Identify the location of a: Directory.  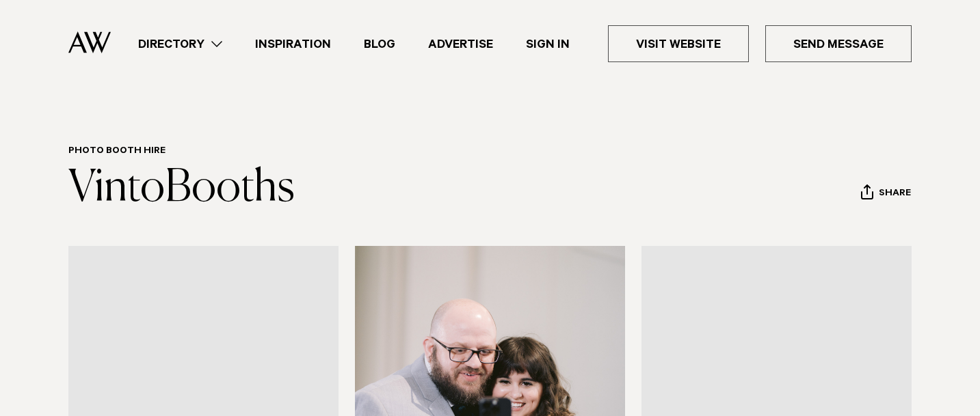
(180, 44).